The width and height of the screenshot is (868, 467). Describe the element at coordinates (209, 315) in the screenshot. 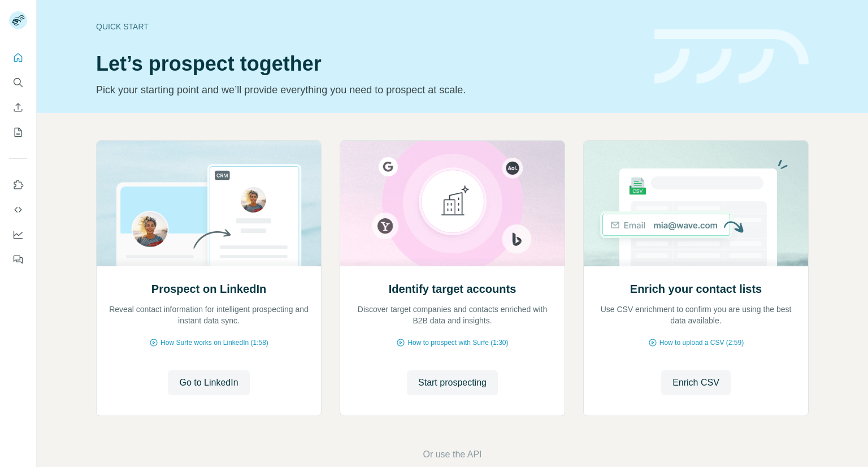

I see `p: Reveal contact information for intelligent prospecting and instant data sync.` at that location.